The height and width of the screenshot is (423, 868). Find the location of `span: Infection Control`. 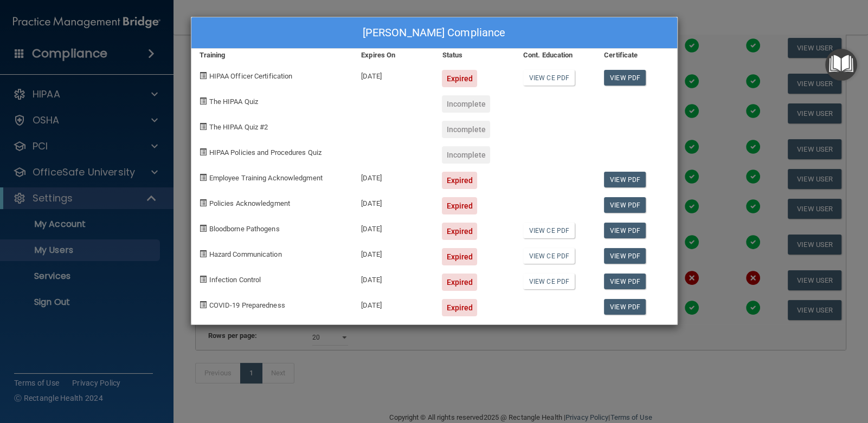

span: Infection Control is located at coordinates (235, 279).